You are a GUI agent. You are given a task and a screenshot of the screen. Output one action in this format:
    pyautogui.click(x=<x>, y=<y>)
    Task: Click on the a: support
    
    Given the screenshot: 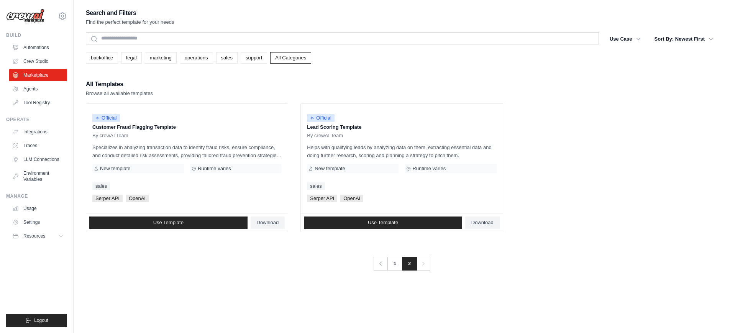 What is the action you would take?
    pyautogui.click(x=254, y=58)
    